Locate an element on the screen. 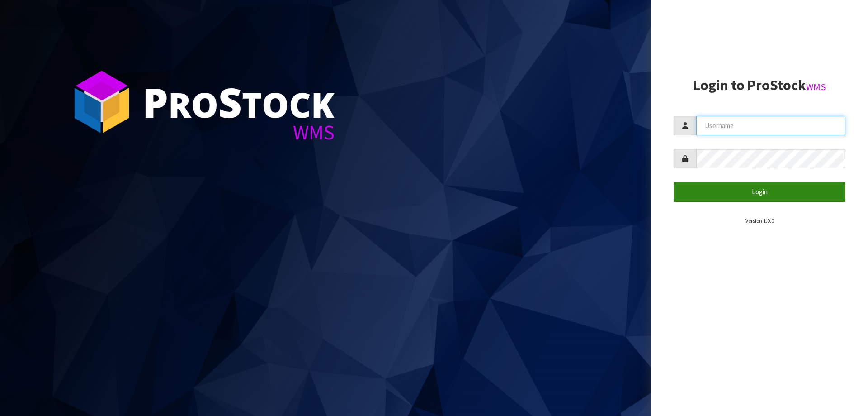 This screenshot has width=868, height=416. span: S is located at coordinates (230, 102).